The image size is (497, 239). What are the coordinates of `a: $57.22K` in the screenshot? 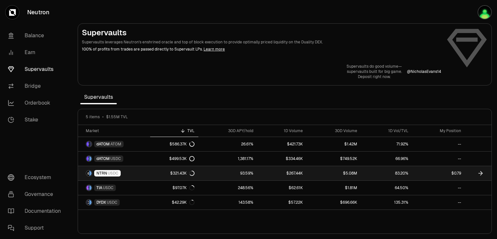 It's located at (282, 202).